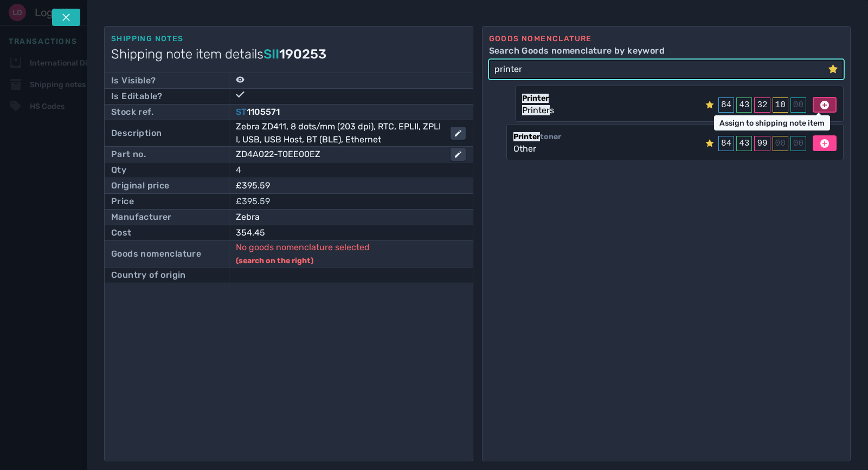  What do you see at coordinates (772, 123) in the screenshot?
I see `div: Assign to shipping note item` at bounding box center [772, 123].